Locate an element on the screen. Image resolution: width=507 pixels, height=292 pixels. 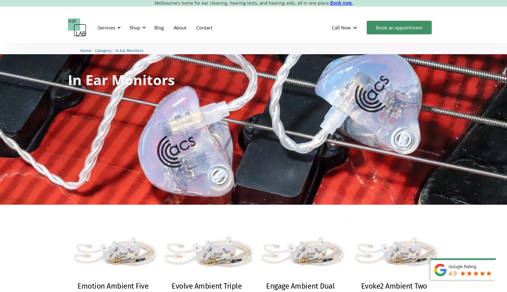
span: Category is located at coordinates (103, 50).